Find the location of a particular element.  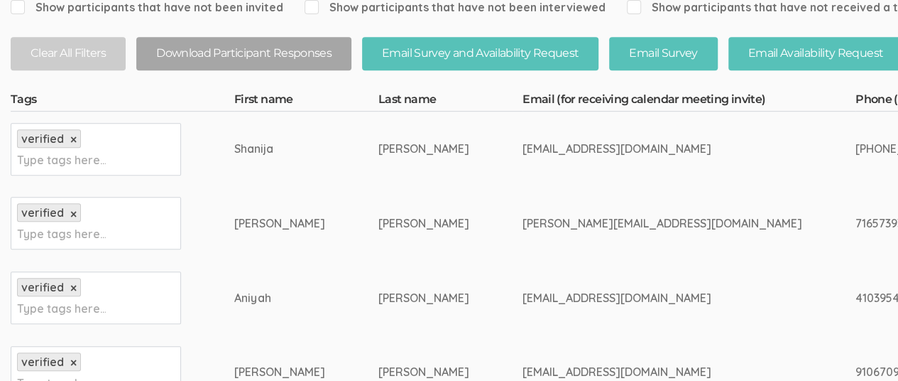

div: Chat Widget is located at coordinates (863, 347).